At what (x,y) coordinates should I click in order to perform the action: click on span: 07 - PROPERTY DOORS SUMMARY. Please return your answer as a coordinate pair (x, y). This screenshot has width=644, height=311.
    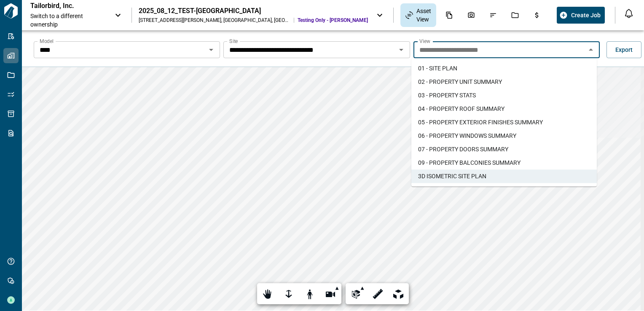
    Looking at the image, I should click on (463, 149).